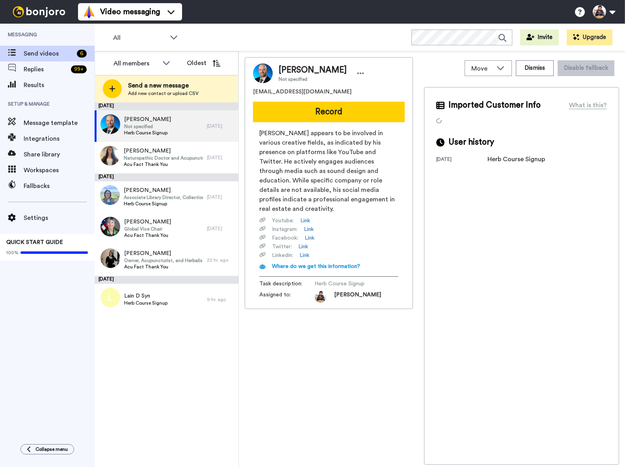  Describe the element at coordinates (282, 247) in the screenshot. I see `span: Twitter :` at that location.